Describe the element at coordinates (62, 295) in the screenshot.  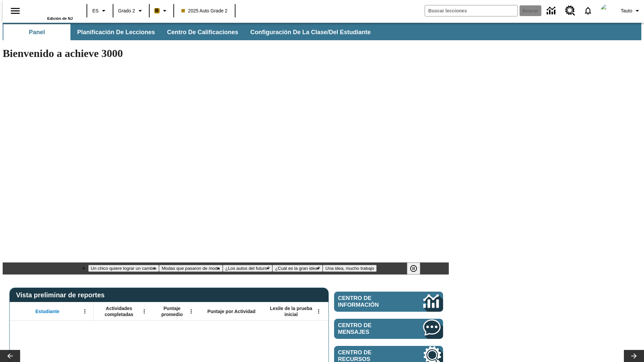
I see `span: Vista preliminar de reportes` at that location.